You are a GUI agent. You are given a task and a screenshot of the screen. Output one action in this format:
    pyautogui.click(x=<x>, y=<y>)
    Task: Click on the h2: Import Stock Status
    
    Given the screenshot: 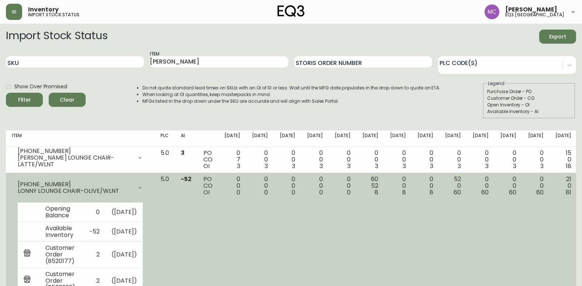 What is the action you would take?
    pyautogui.click(x=56, y=37)
    